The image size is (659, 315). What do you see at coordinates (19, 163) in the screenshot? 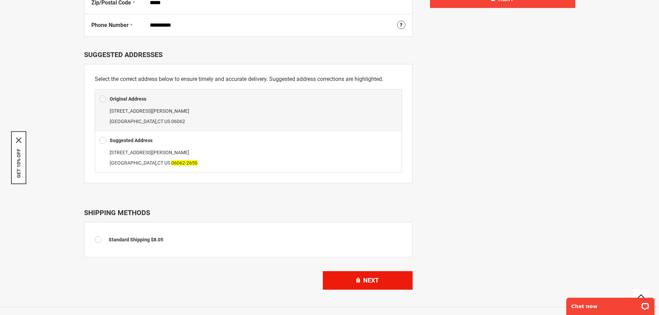
I see `button: GET 10% OFF` at bounding box center [19, 163].